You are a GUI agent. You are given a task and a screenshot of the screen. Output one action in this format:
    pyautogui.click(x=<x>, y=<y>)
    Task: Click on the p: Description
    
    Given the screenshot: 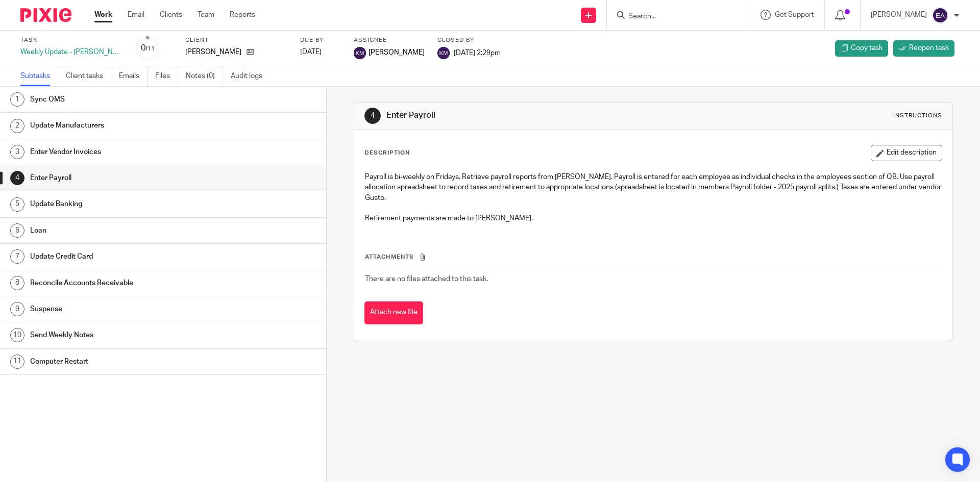 What is the action you would take?
    pyautogui.click(x=387, y=153)
    